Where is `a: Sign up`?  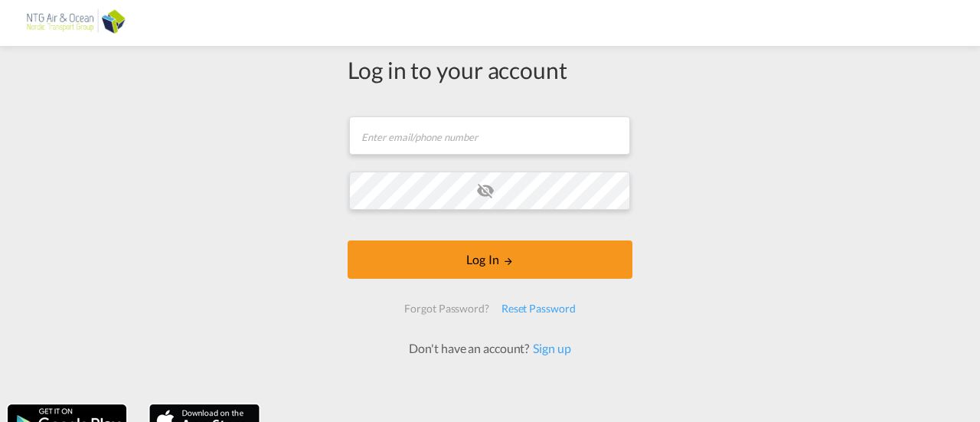 a: Sign up is located at coordinates (549, 348).